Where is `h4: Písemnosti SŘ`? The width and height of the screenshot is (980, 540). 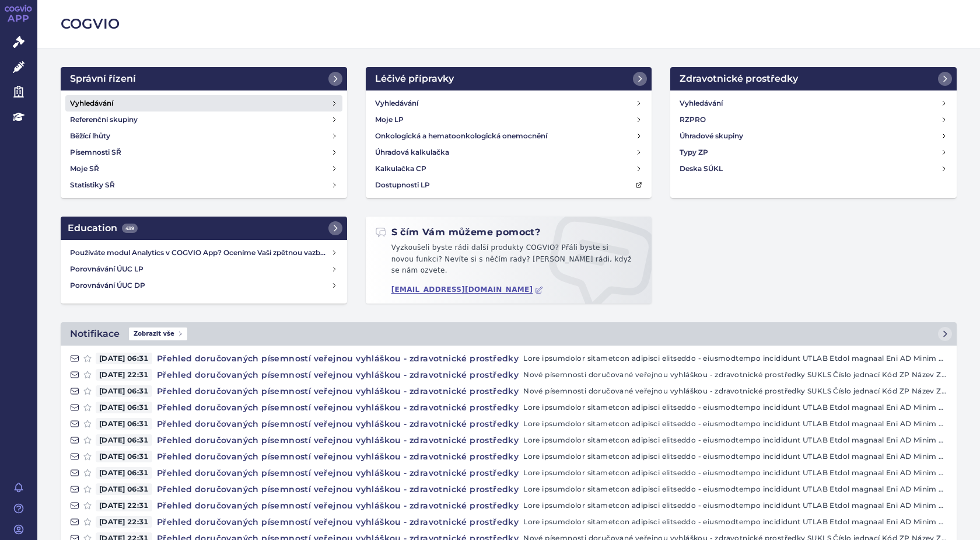
h4: Písemnosti SŘ is located at coordinates (96, 152).